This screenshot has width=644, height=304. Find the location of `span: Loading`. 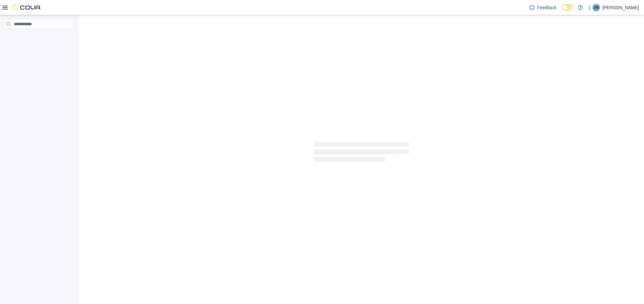

span: Loading is located at coordinates (362, 153).